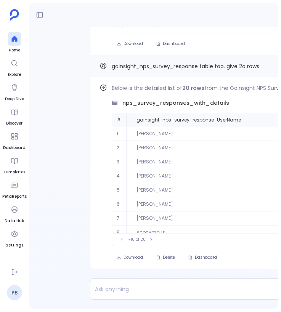 The width and height of the screenshot is (281, 312). I want to click on span: Delete, so click(169, 257).